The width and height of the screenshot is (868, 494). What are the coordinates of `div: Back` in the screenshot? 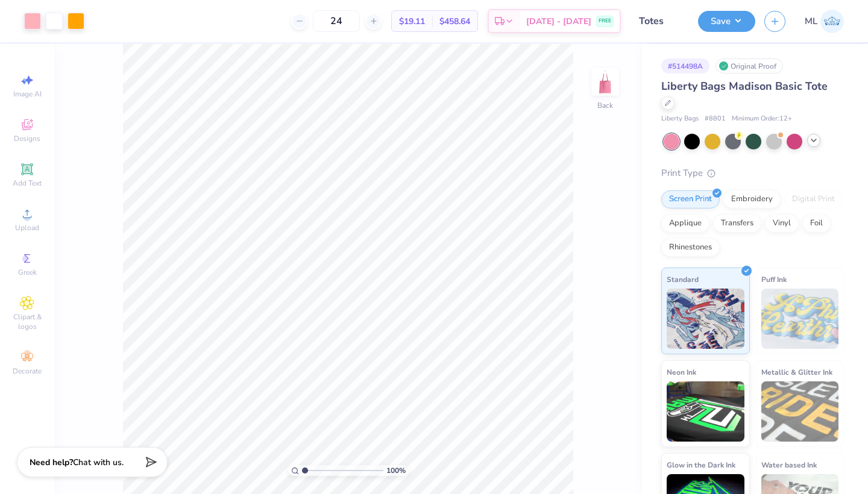 It's located at (605, 106).